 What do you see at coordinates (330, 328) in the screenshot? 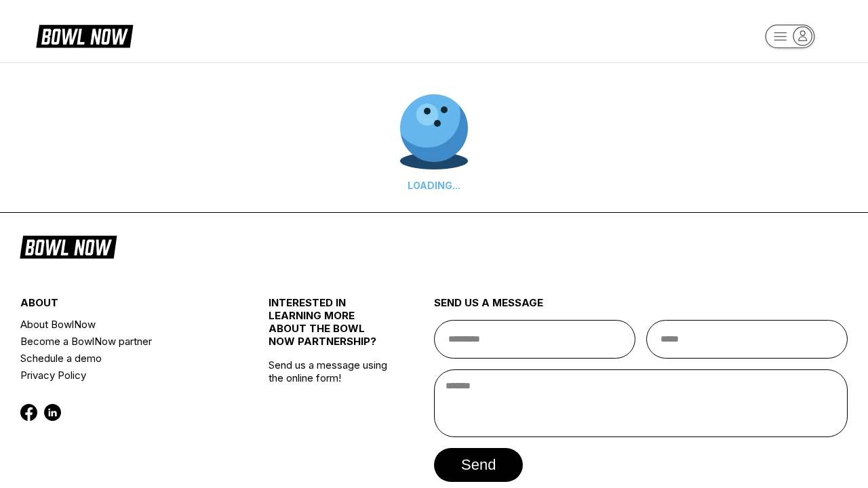
I see `div: INTERESTED IN LEARNING MORE ABOUT THE BOWL NOW PARTNERSHIP?` at bounding box center [330, 328].